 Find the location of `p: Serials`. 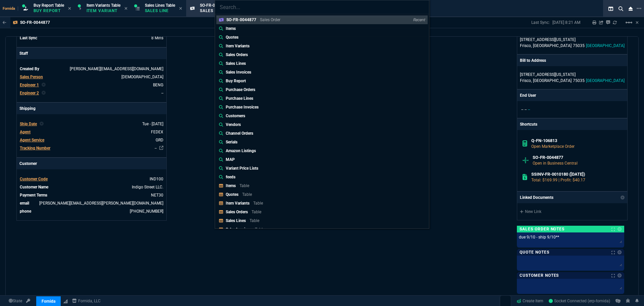

p: Serials is located at coordinates (231, 142).